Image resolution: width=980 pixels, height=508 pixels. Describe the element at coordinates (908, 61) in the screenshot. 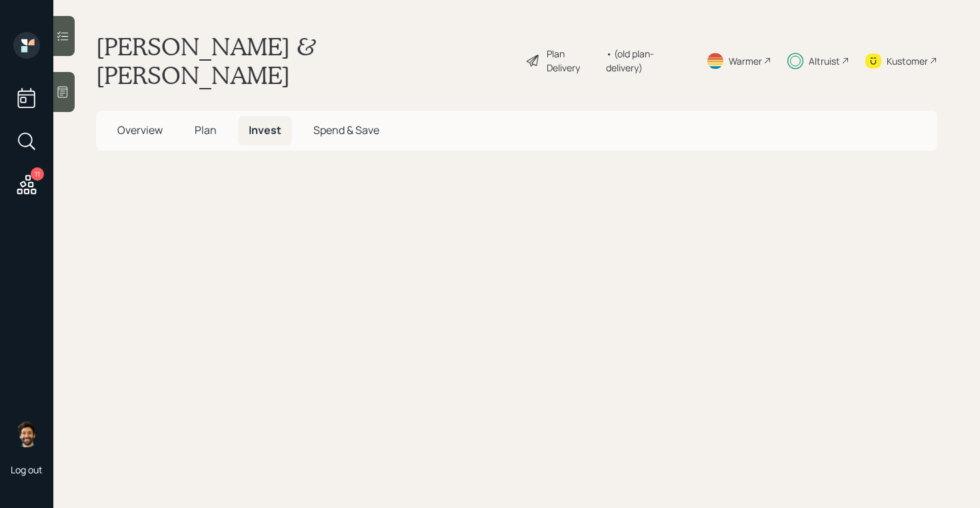

I see `div: Kustomer` at that location.